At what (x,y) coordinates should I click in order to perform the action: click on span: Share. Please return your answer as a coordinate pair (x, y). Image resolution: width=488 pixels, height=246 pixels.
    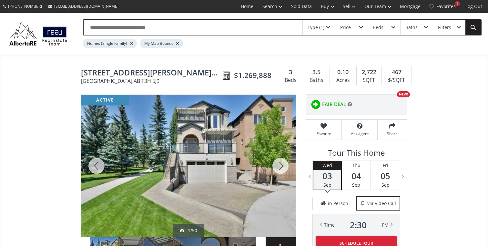
    Looking at the image, I should click on (392, 134).